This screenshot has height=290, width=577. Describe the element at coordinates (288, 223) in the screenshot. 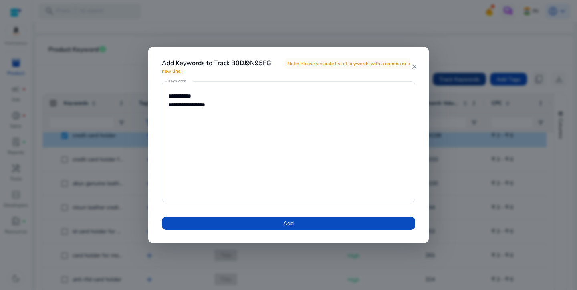

I see `span: Add` at that location.